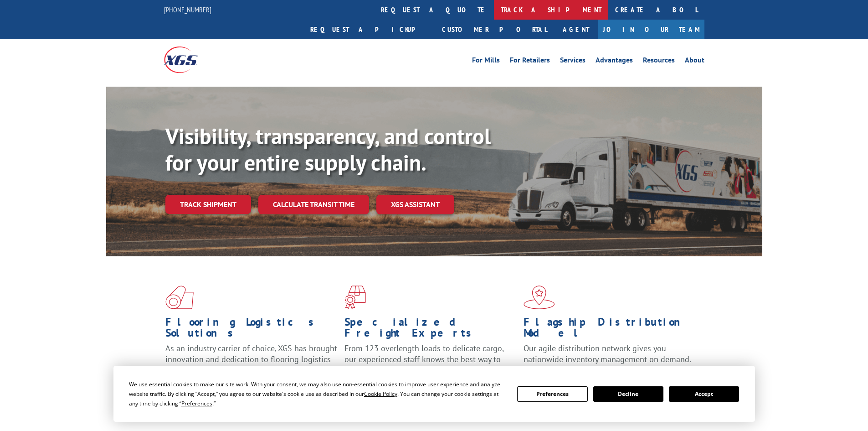 This screenshot has width=868, height=431. Describe the element at coordinates (576, 29) in the screenshot. I see `a: Agent` at that location.